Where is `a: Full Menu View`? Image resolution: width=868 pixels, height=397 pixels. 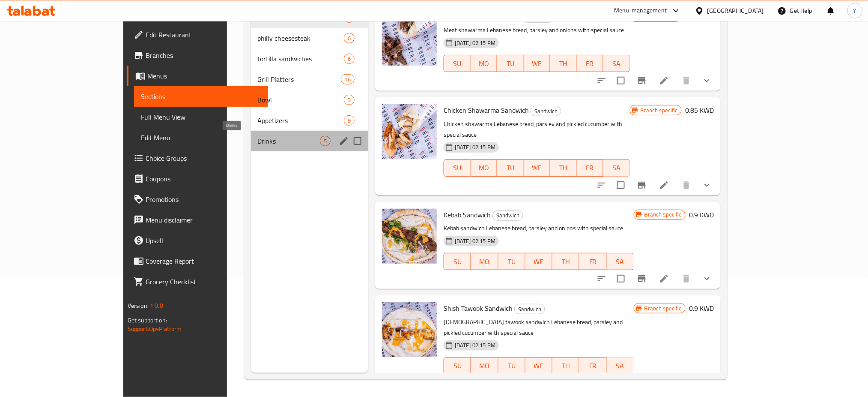 a: Full Menu View is located at coordinates (201, 117).